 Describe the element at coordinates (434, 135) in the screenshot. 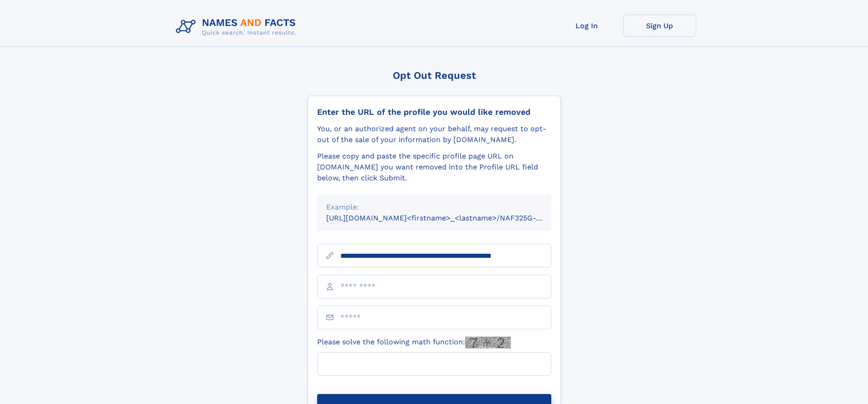

I see `div: You, or an authorized agent on your behalf, may request to opt-out of the sale of your informatio...` at that location.